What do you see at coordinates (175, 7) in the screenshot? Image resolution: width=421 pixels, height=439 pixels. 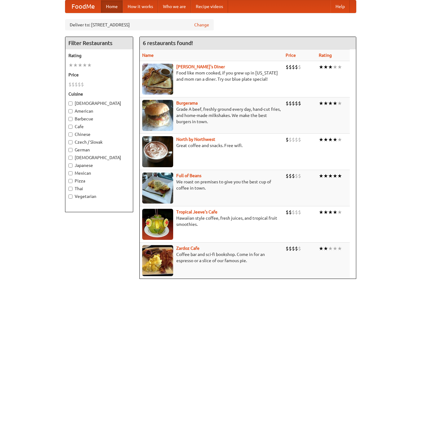 I see `a: Who we are` at bounding box center [175, 7].